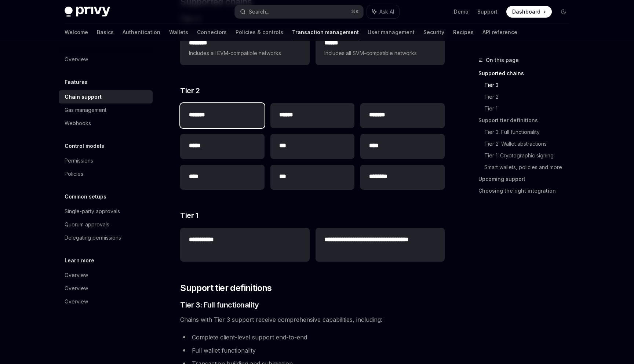  Describe the element at coordinates (529, 132) in the screenshot. I see `a: Tier 3: Full functionality` at that location.